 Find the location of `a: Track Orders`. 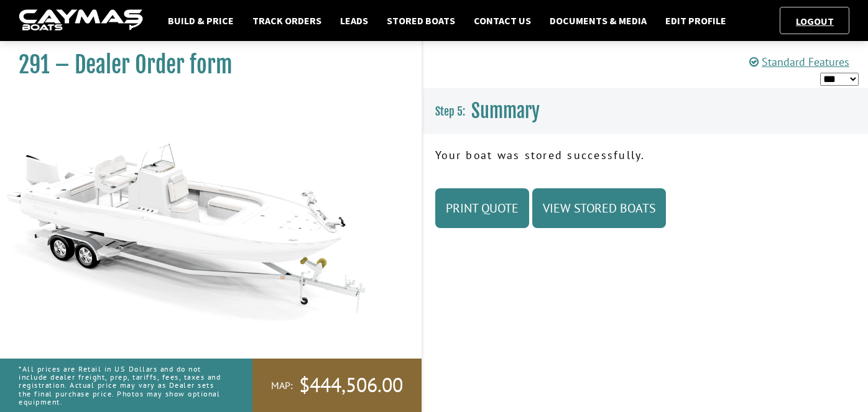

a: Track Orders is located at coordinates (287, 21).